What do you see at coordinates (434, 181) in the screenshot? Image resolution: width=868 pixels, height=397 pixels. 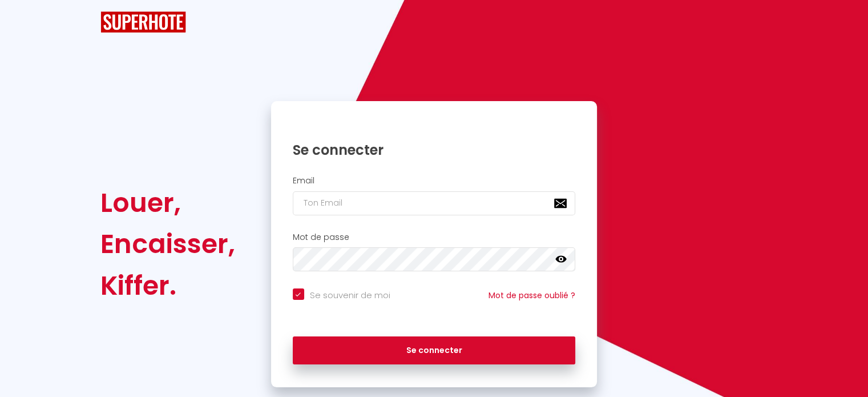 I see `h2: Email` at bounding box center [434, 181].